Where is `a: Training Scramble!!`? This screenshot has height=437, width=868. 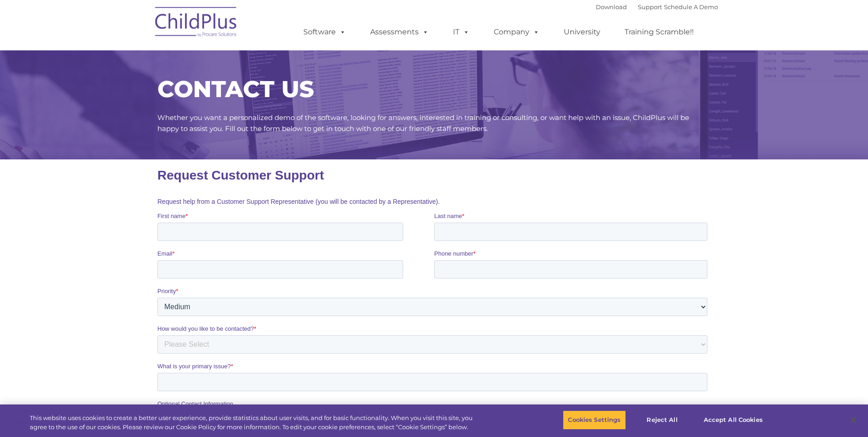
a: Training Scramble!! is located at coordinates (659, 32).